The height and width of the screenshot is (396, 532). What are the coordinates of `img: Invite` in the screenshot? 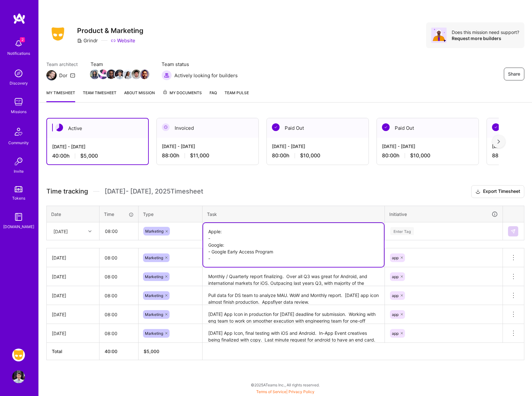 It's located at (19, 161).